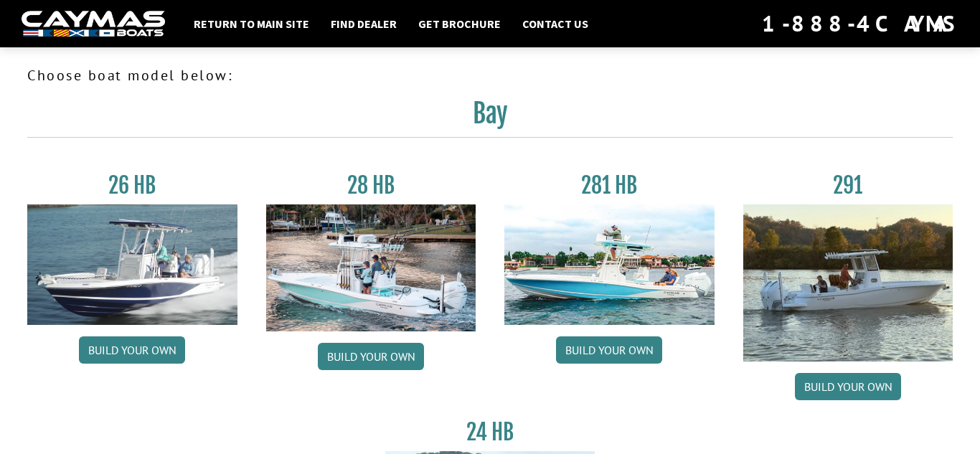 Image resolution: width=980 pixels, height=454 pixels. Describe the element at coordinates (848, 185) in the screenshot. I see `h3: 291` at that location.